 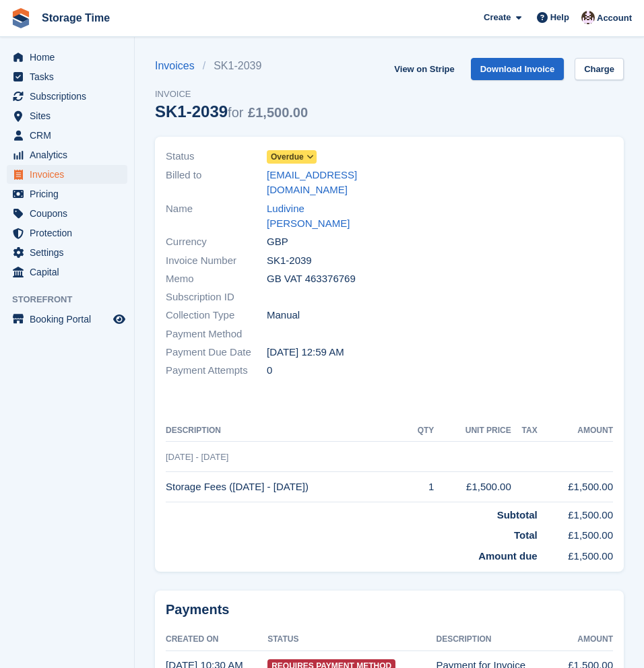 What do you see at coordinates (424, 69) in the screenshot?
I see `a: View on Stripe` at bounding box center [424, 69].